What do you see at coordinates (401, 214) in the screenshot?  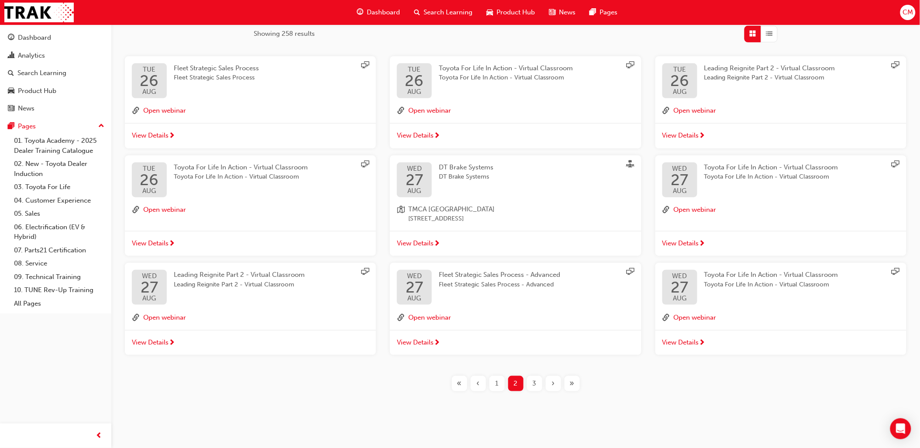 I see `span: location-icon` at bounding box center [401, 214].